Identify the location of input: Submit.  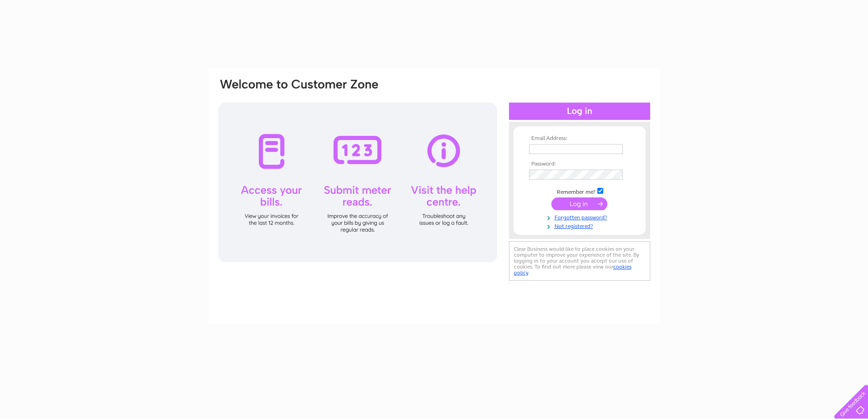
(580, 204).